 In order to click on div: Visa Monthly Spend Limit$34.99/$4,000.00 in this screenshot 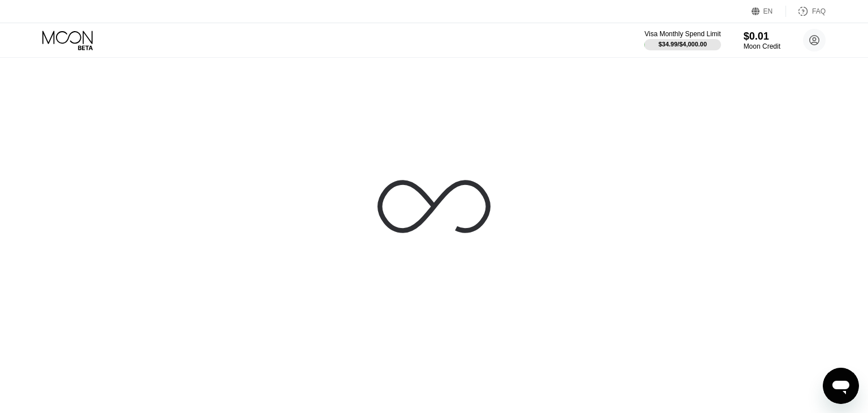, I will do `click(682, 40)`.